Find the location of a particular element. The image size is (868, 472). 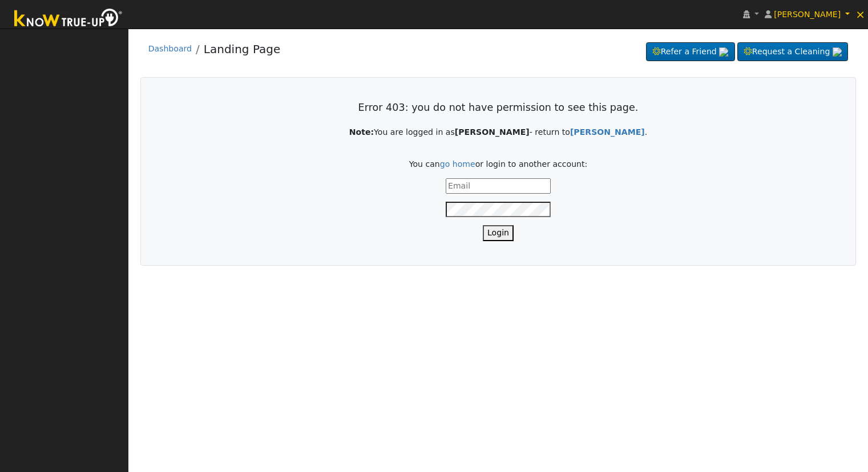

input: Email is located at coordinates (499, 185).